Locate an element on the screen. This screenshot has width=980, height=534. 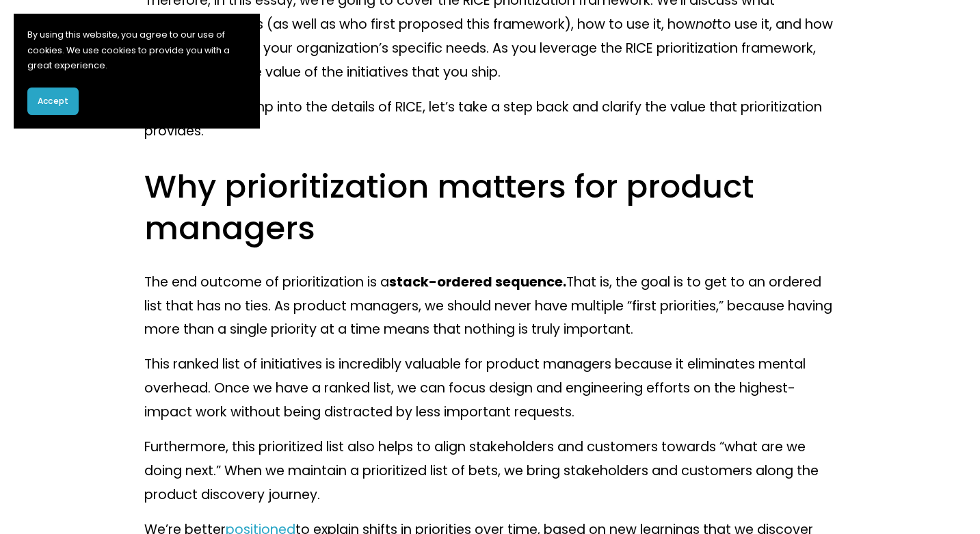
p: This ranked list of initiatives is incredibly valuable for product managers because it eliminates... is located at coordinates (490, 389).